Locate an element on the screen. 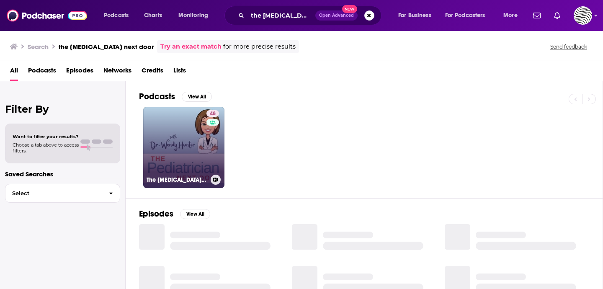 Image resolution: width=603 pixels, height=289 pixels. h3: Search is located at coordinates (38, 46).